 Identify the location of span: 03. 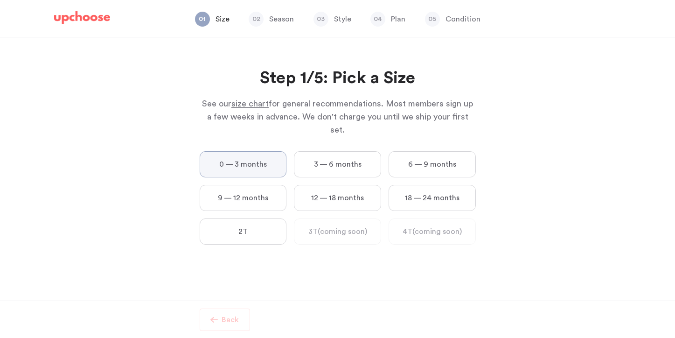
(321, 19).